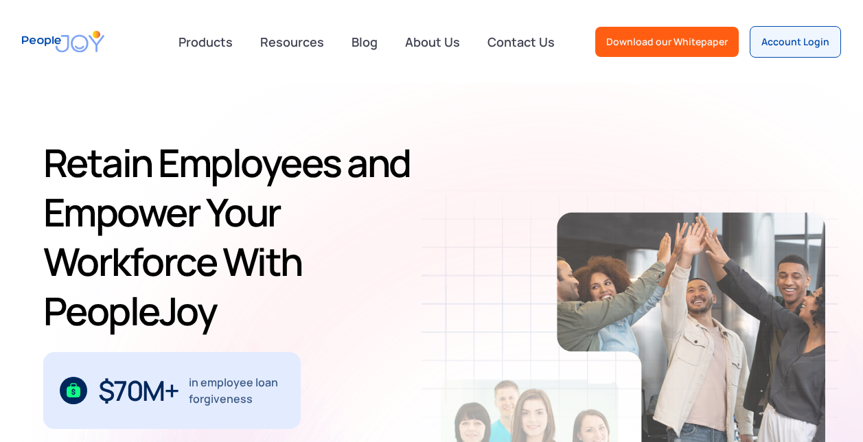 The height and width of the screenshot is (442, 863). Describe the element at coordinates (795, 42) in the screenshot. I see `a: Account Login` at that location.